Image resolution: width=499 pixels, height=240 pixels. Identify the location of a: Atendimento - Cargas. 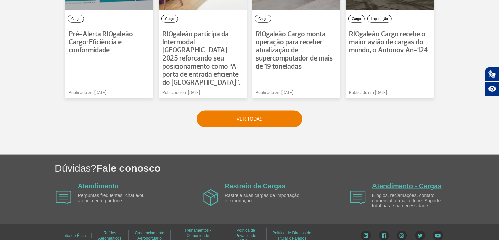
(407, 186).